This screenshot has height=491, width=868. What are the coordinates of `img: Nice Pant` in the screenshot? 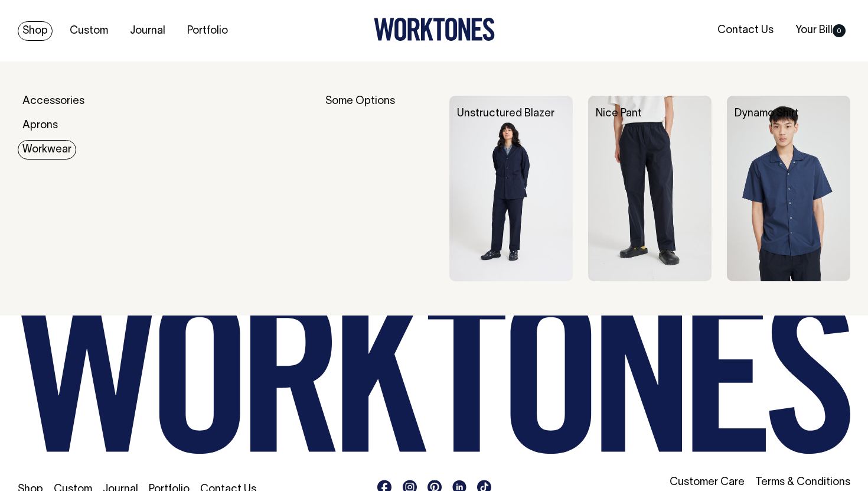 It's located at (650, 188).